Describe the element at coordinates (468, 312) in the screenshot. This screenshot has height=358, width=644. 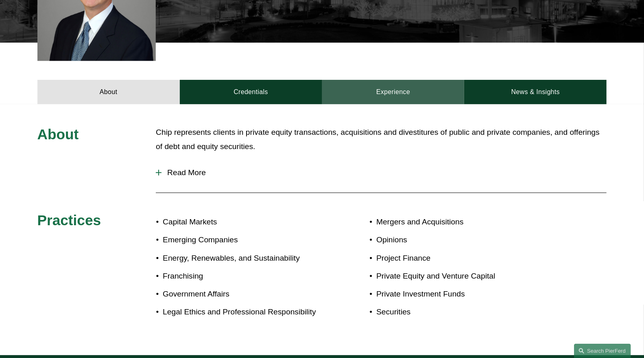
I see `p: Securities` at that location.